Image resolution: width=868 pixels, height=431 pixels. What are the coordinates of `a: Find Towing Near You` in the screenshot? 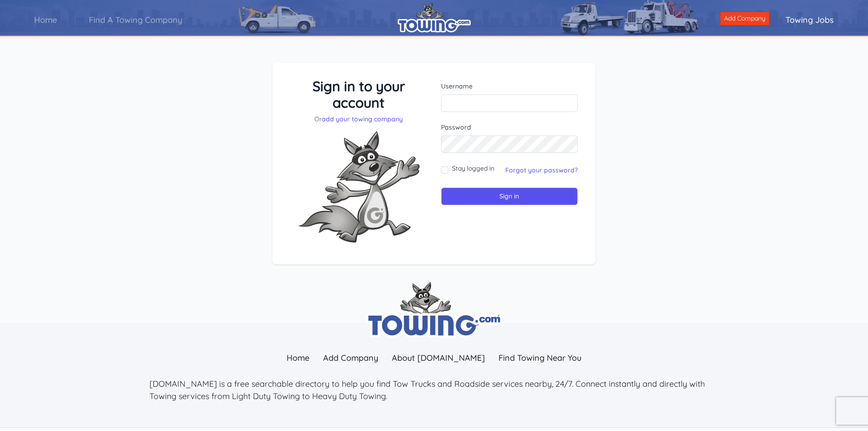 It's located at (540, 358).